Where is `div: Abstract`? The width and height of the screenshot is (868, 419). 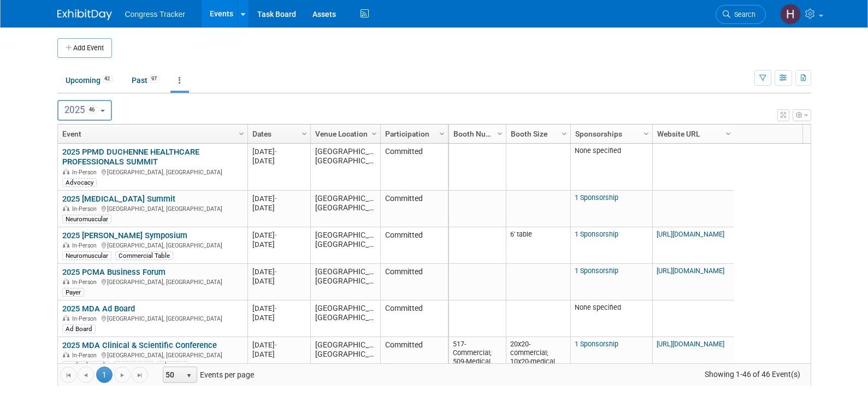 div: Abstract is located at coordinates (172, 366).